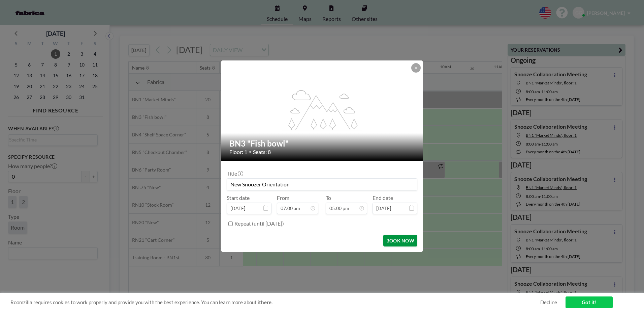 The image size is (644, 312). What do you see at coordinates (267, 302) in the screenshot?
I see `a: here.` at bounding box center [267, 302].